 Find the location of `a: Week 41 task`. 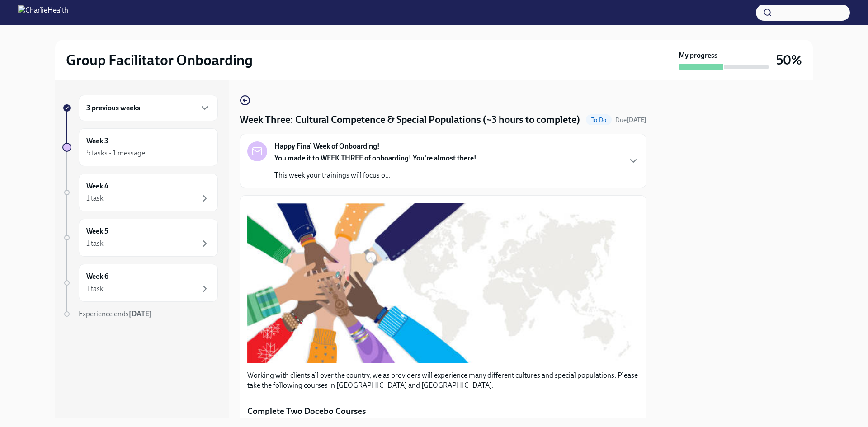

a: Week 41 task is located at coordinates (140, 192).